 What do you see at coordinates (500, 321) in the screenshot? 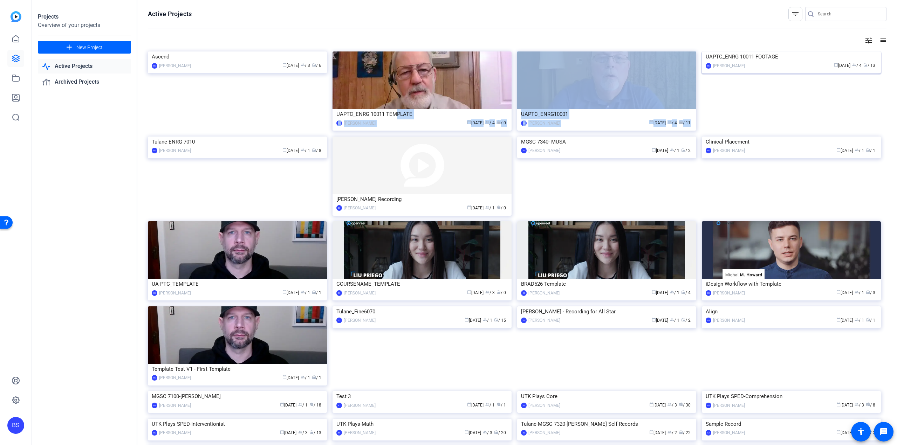
I see `span: / 15` at bounding box center [500, 321].